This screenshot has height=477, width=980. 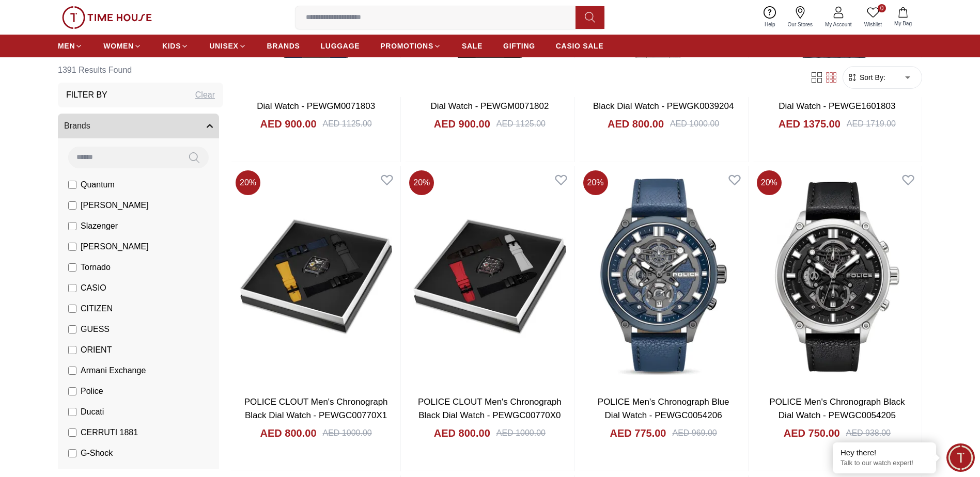 I want to click on h4: AED 775.00, so click(x=638, y=433).